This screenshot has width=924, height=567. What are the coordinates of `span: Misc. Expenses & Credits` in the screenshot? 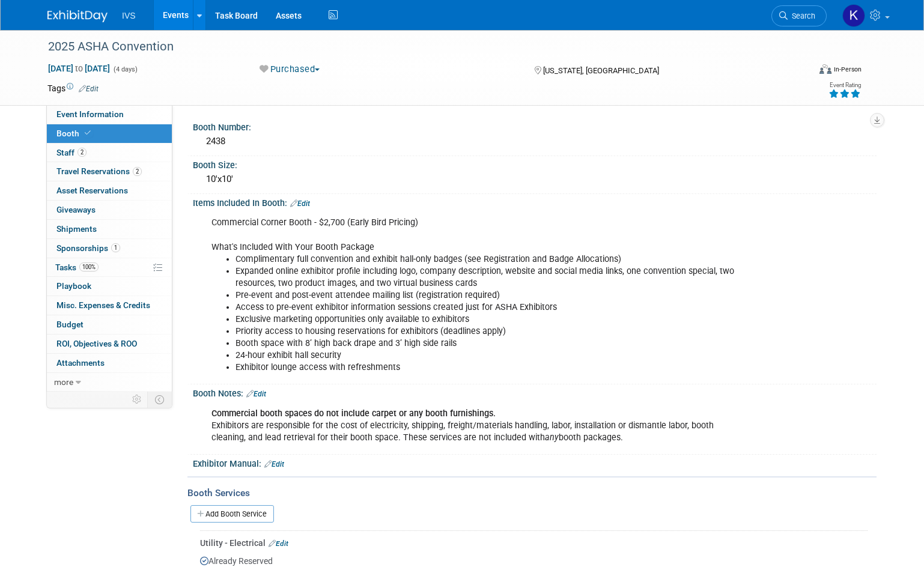 It's located at (104, 305).